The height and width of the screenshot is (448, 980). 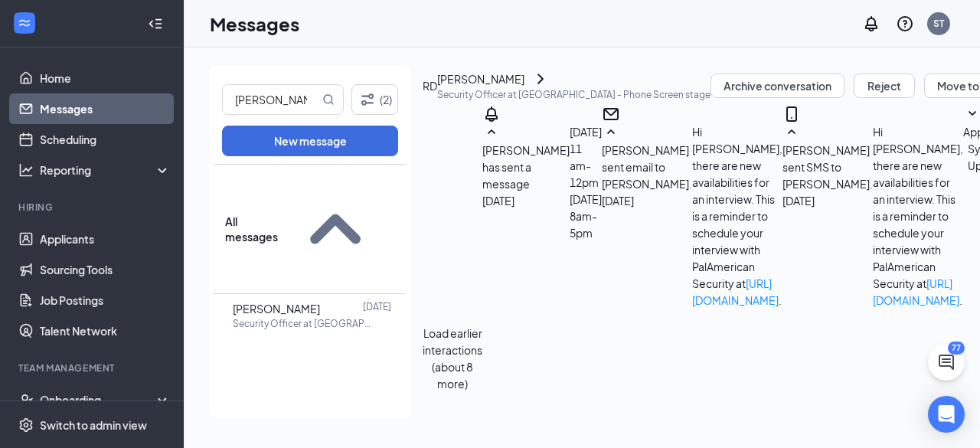 What do you see at coordinates (105, 330) in the screenshot?
I see `a: Talent Network` at bounding box center [105, 330].